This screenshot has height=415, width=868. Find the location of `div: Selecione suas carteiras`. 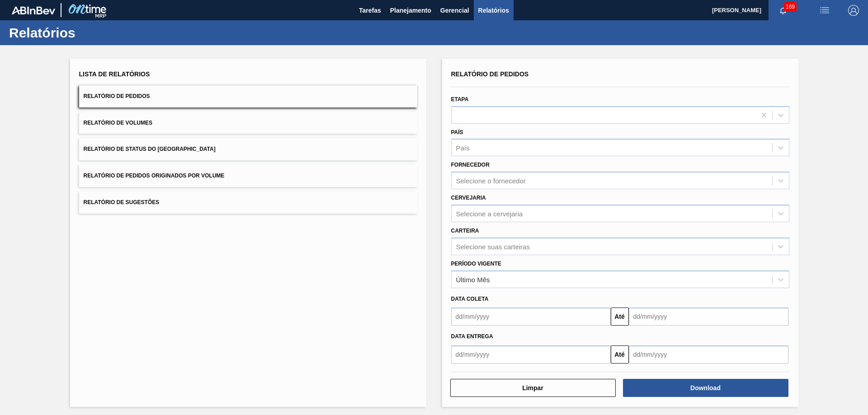

div: Selecione suas carteiras is located at coordinates (492, 246).